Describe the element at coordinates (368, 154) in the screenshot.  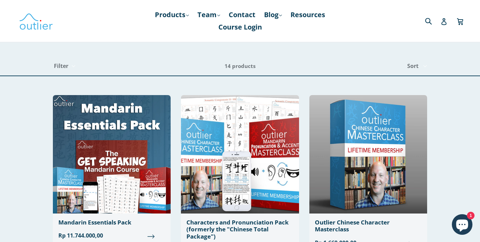
I see `img: Outlier Chinese Character Masterclass Outlier Linguistics` at that location.